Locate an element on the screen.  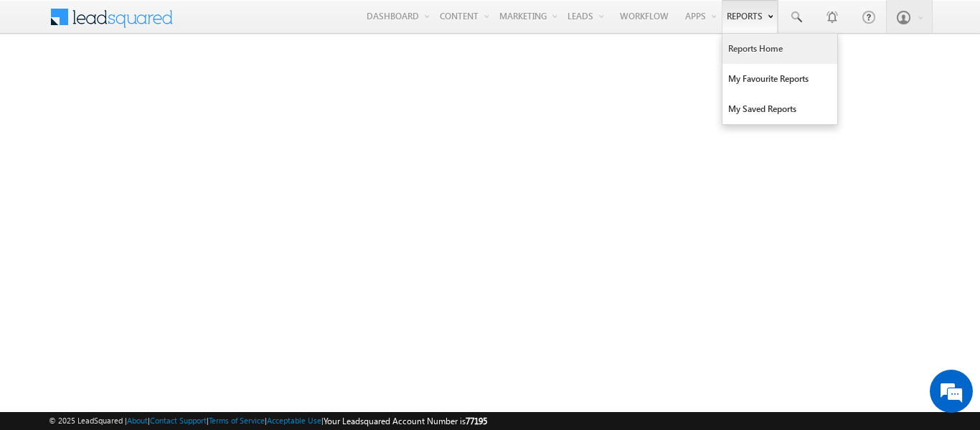
span: © 2025 LeadSquared | | | | | is located at coordinates (268, 420).